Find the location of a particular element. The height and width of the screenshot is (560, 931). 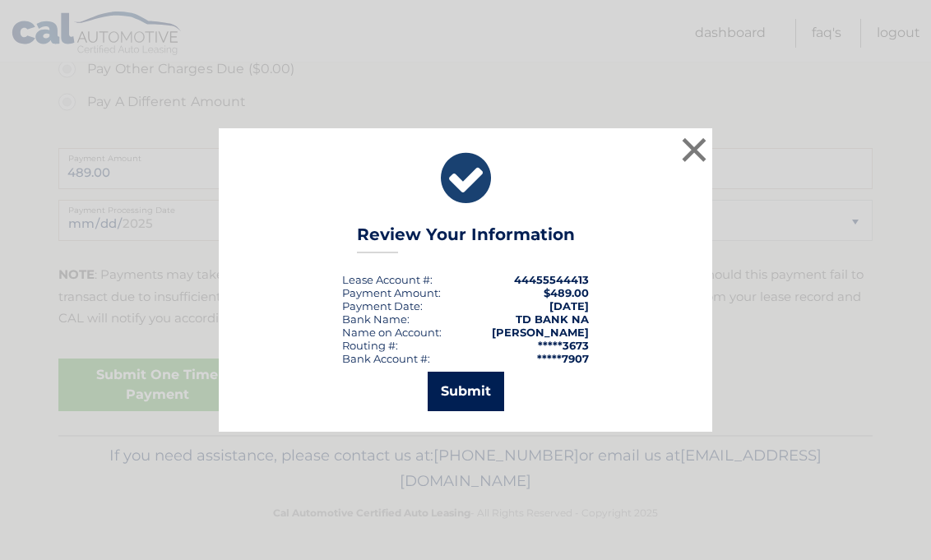

div: Routing #: is located at coordinates (370, 346).